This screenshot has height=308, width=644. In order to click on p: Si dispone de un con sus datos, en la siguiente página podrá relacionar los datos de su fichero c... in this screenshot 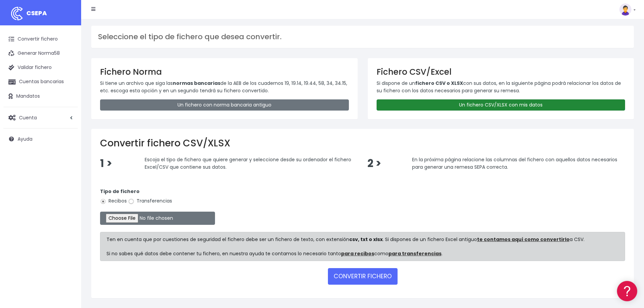, I will do `click(501, 87)`.